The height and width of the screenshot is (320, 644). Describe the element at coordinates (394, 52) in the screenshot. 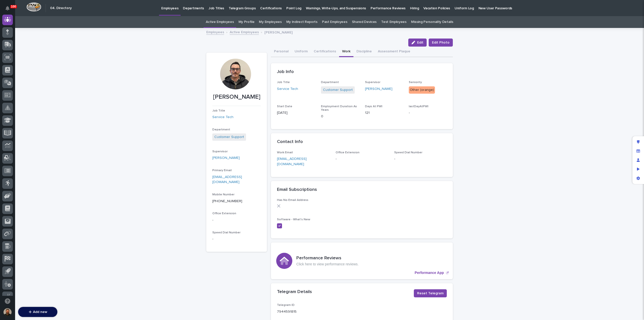

I see `button: Assessment Plaque` at that location.